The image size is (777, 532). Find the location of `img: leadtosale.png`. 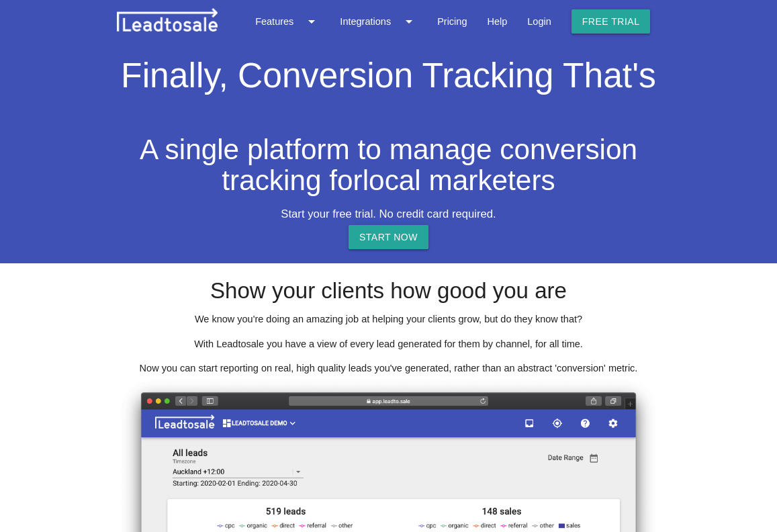

img: leadtosale.png is located at coordinates (167, 19).